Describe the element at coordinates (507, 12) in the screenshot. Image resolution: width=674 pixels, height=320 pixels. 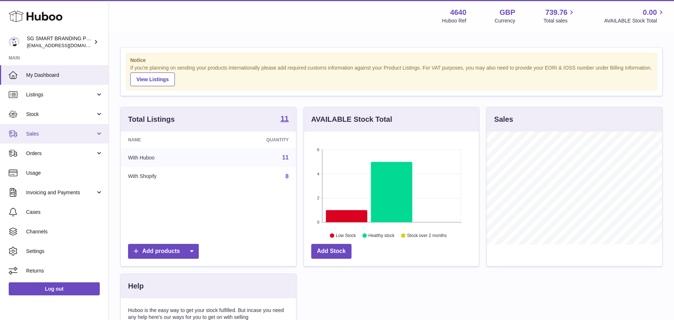
I see `strong: GBP` at that location.